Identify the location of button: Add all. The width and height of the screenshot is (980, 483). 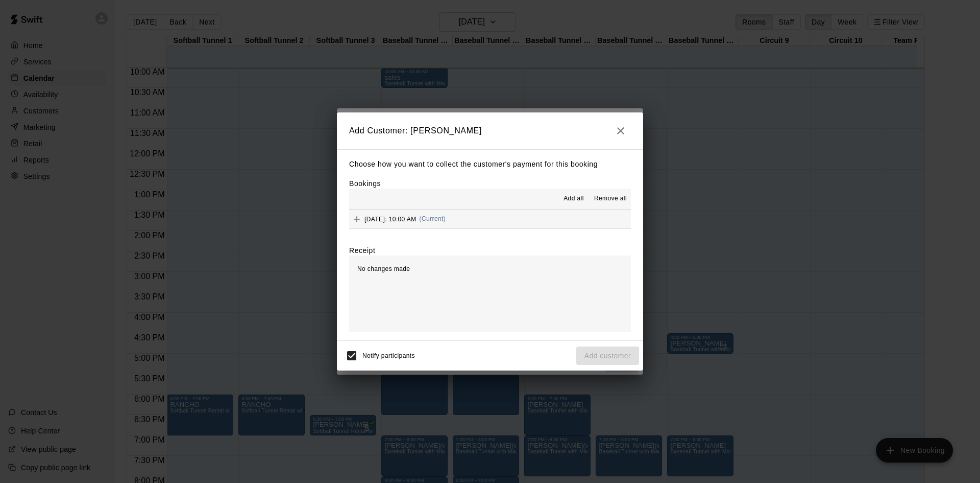
(574, 199).